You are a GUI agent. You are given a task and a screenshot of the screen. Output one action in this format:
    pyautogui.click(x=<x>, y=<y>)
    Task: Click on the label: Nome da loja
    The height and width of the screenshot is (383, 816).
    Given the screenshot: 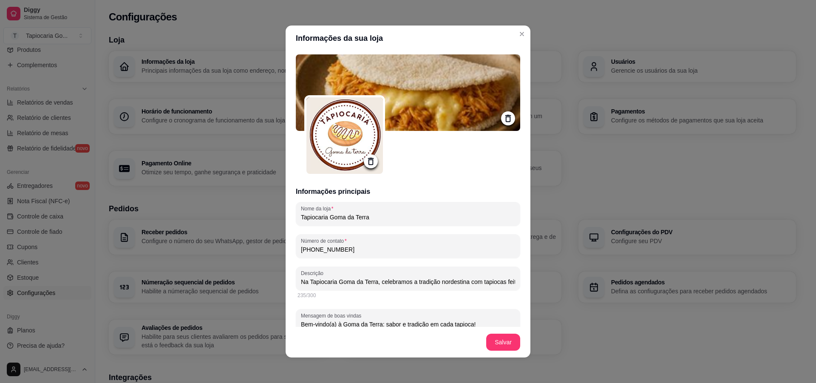 What is the action you would take?
    pyautogui.click(x=318, y=208)
    